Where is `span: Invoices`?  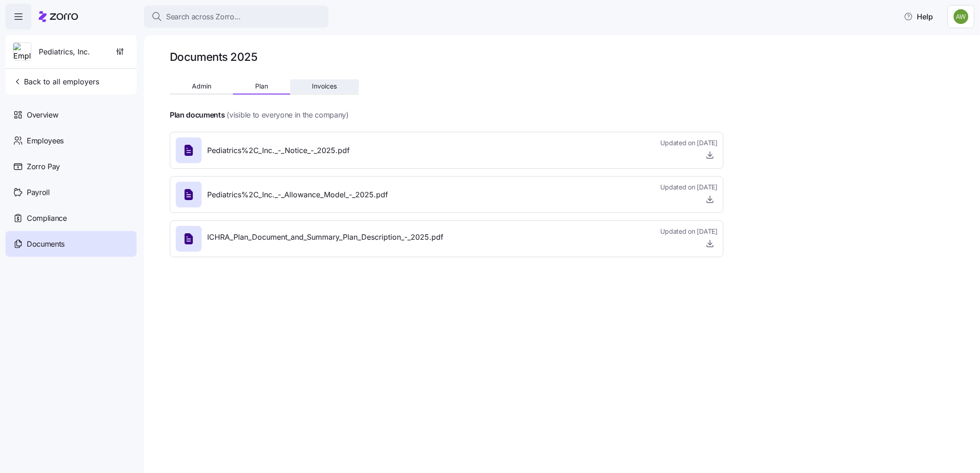 span: Invoices is located at coordinates (324, 86).